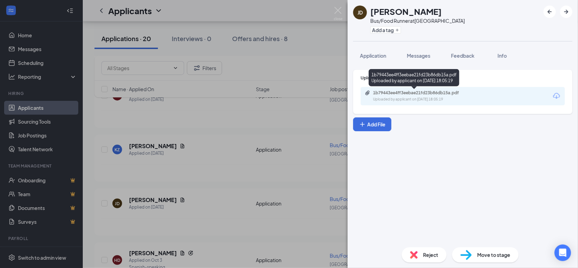 The height and width of the screenshot is (268, 578). What do you see at coordinates (386, 30) in the screenshot?
I see `button: PlusAdd a tag` at bounding box center [386, 30].